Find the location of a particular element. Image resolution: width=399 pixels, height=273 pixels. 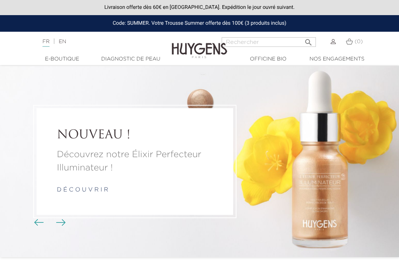

a: EN is located at coordinates (62, 42).